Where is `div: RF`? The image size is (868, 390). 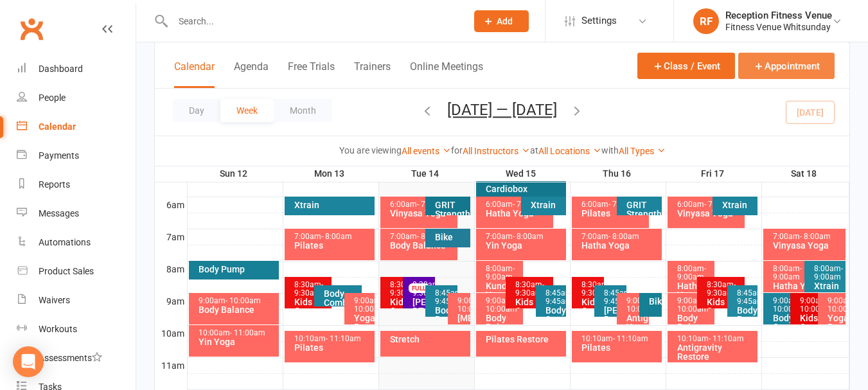 div: RF is located at coordinates (706, 21).